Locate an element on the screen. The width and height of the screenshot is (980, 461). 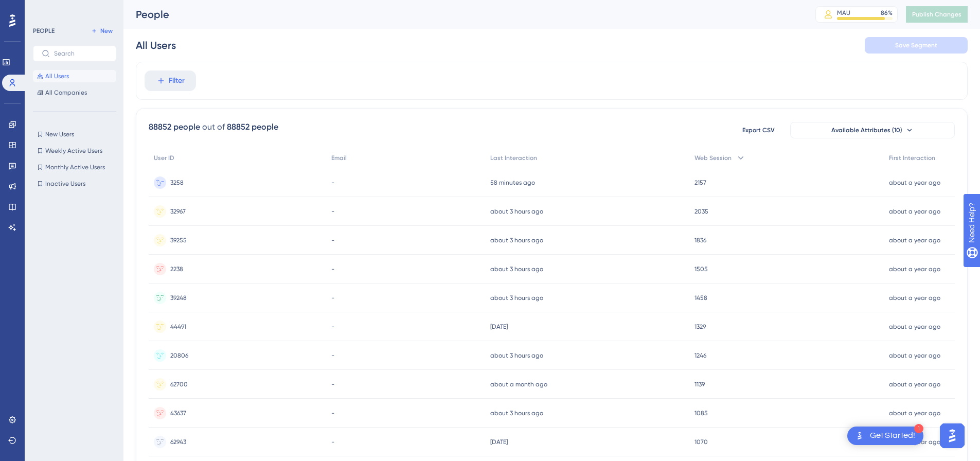
time: about a month ago is located at coordinates (519, 384).